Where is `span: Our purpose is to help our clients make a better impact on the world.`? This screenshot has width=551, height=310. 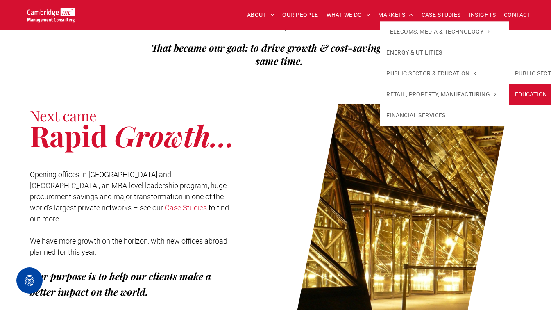 span: Our purpose is to help our clients make a better impact on the world. is located at coordinates (120, 283).